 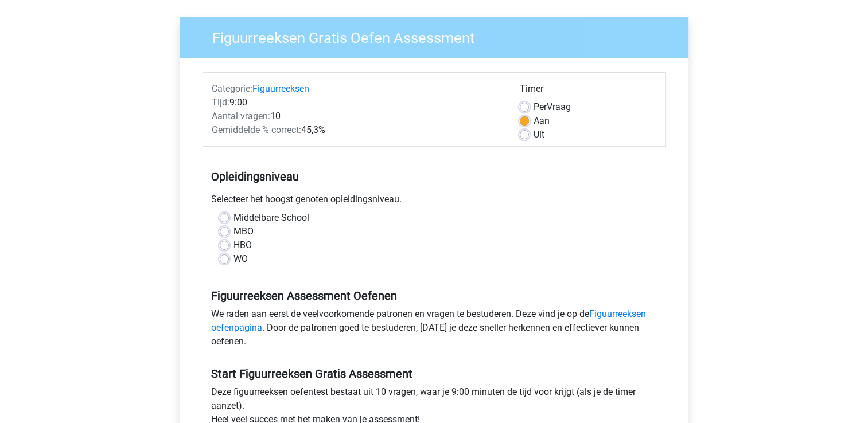 I want to click on h5: Figuurreeksen Assessment Oefenen, so click(x=434, y=296).